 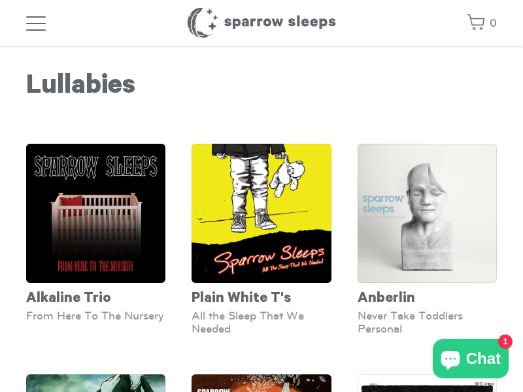 I want to click on div: Alkaline Trio, so click(x=96, y=296).